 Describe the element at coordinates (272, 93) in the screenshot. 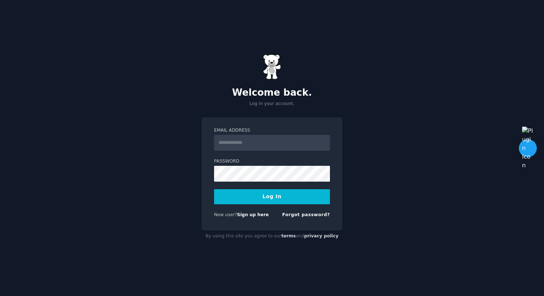

I see `h2: Welcome back.` at that location.